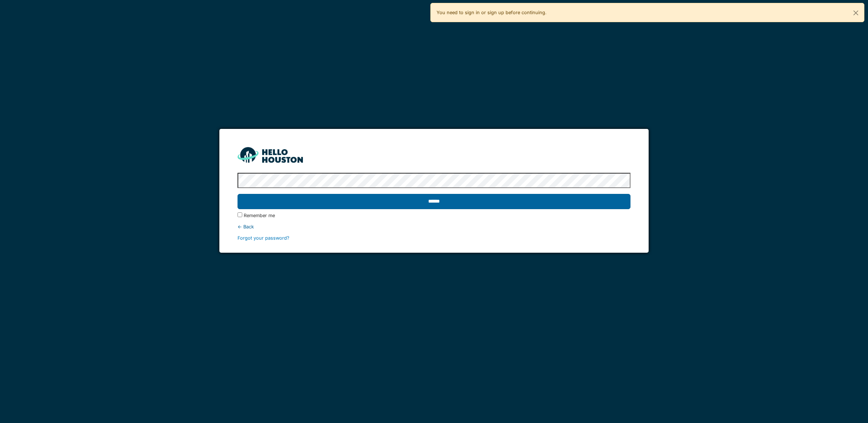 Image resolution: width=868 pixels, height=423 pixels. What do you see at coordinates (270, 155) in the screenshot?
I see `img: HH_line-BYnF2_Hg.png` at bounding box center [270, 155].